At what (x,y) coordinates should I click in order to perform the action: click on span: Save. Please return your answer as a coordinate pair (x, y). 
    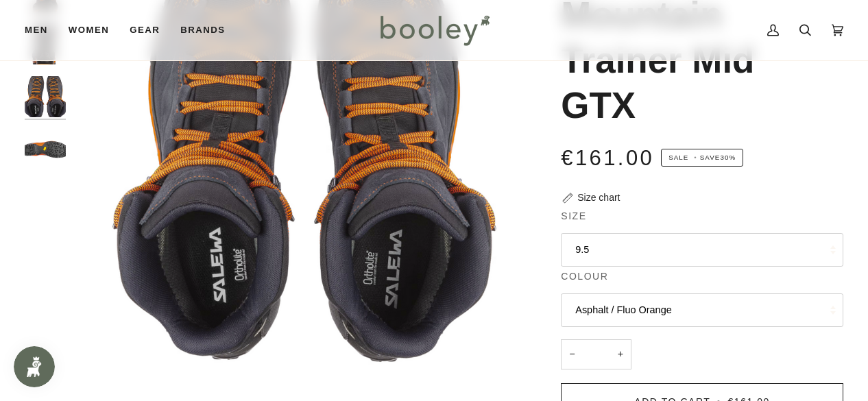
    Looking at the image, I should click on (702, 157).